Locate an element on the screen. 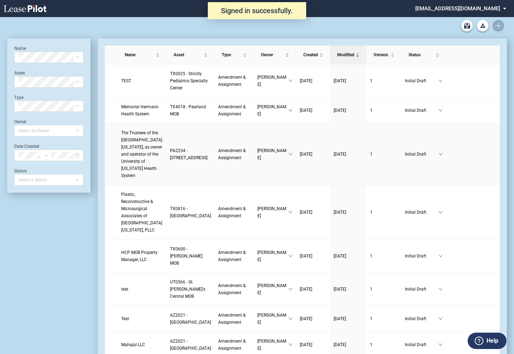  span: Version is located at coordinates (381, 55).